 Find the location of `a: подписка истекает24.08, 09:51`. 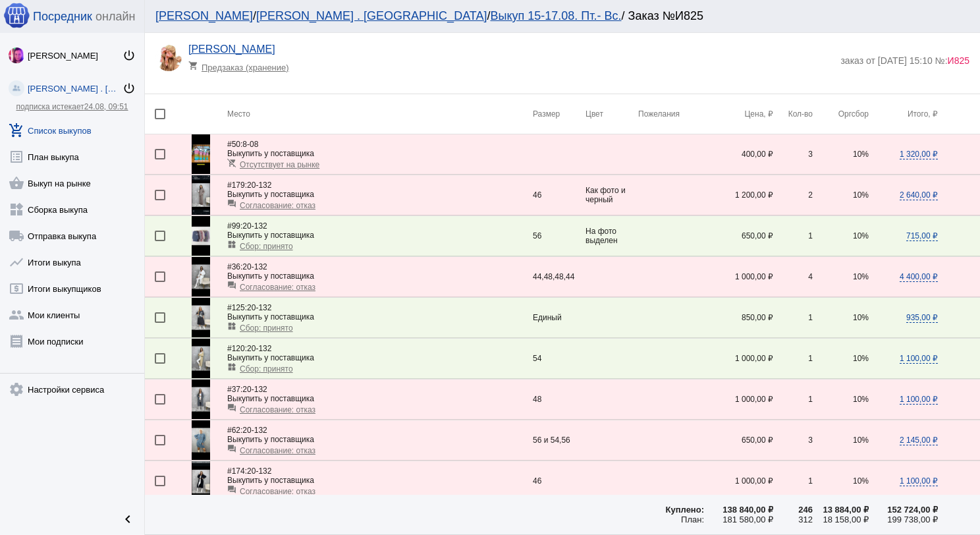

a: подписка истекает24.08, 09:51 is located at coordinates (72, 107).